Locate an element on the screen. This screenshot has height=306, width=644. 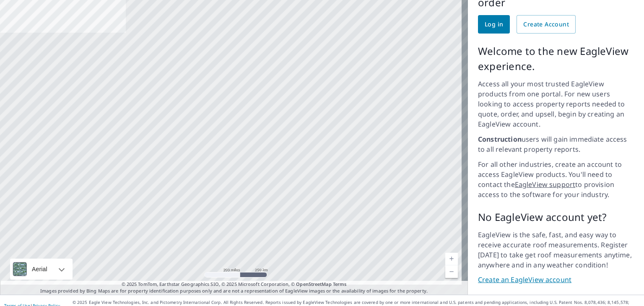
span: Log in is located at coordinates (494, 25).